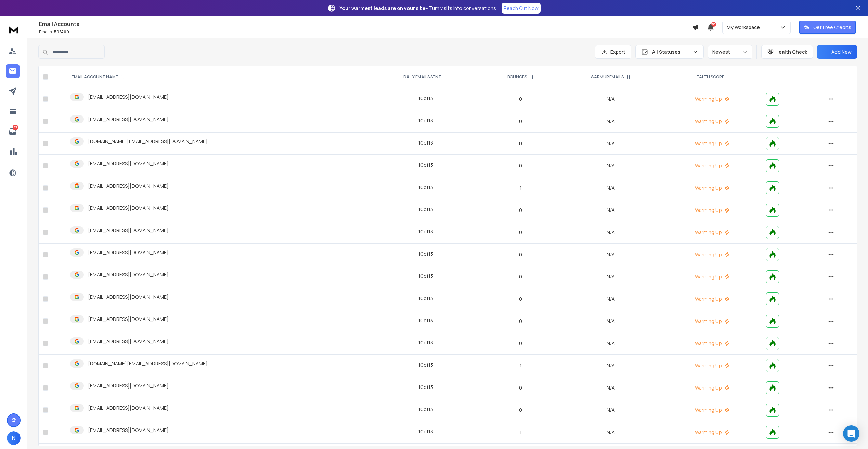  What do you see at coordinates (15, 127) in the screenshot?
I see `p: 23` at bounding box center [15, 127].